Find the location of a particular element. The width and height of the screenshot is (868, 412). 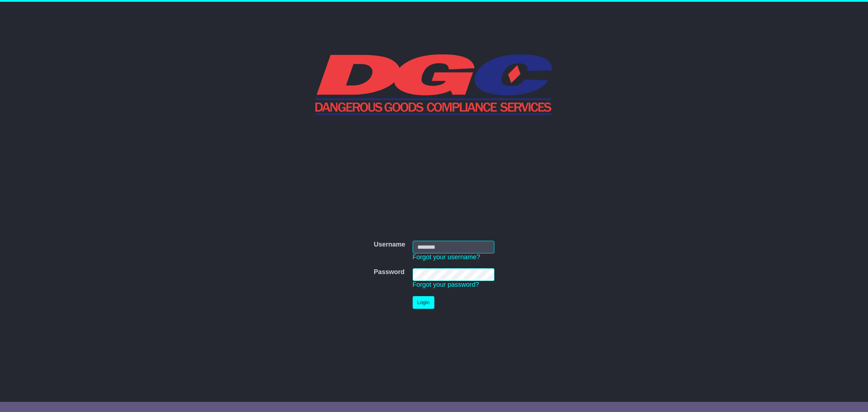

a: Forgot your password? is located at coordinates (446, 285).